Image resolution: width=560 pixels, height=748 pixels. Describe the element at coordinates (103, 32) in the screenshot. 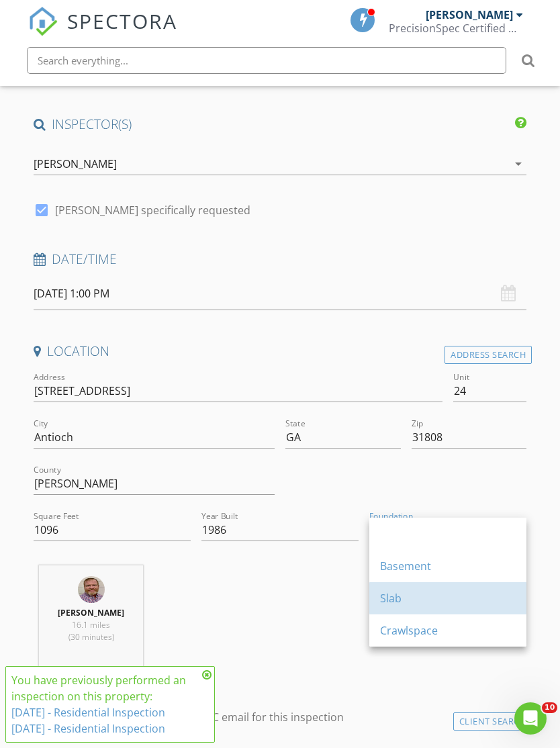

I see `a: SPECTORA` at that location.